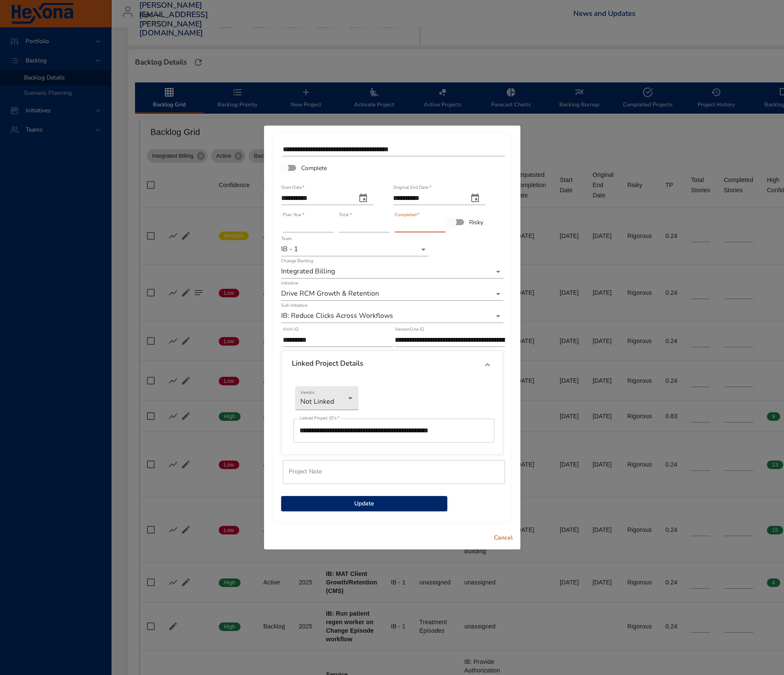 The height and width of the screenshot is (675, 784). Describe the element at coordinates (293, 187) in the screenshot. I see `label: Start Date` at that location.